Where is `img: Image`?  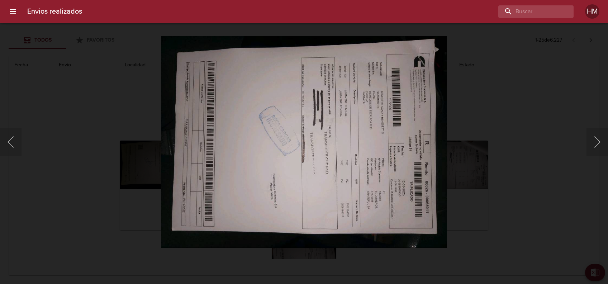 img: Image is located at coordinates (304, 142).